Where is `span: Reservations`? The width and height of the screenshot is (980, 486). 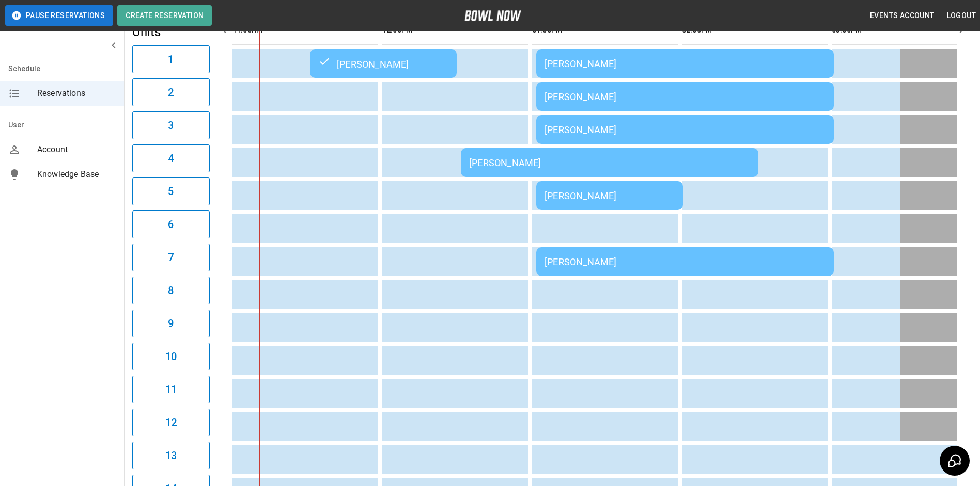
span: Reservations is located at coordinates (77, 94).